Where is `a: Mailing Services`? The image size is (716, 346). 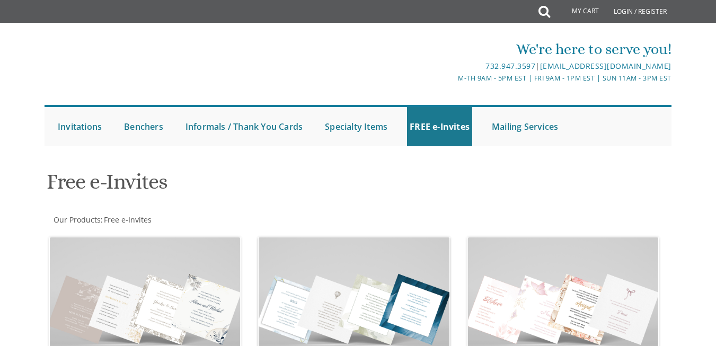
a: Mailing Services is located at coordinates (524, 127).